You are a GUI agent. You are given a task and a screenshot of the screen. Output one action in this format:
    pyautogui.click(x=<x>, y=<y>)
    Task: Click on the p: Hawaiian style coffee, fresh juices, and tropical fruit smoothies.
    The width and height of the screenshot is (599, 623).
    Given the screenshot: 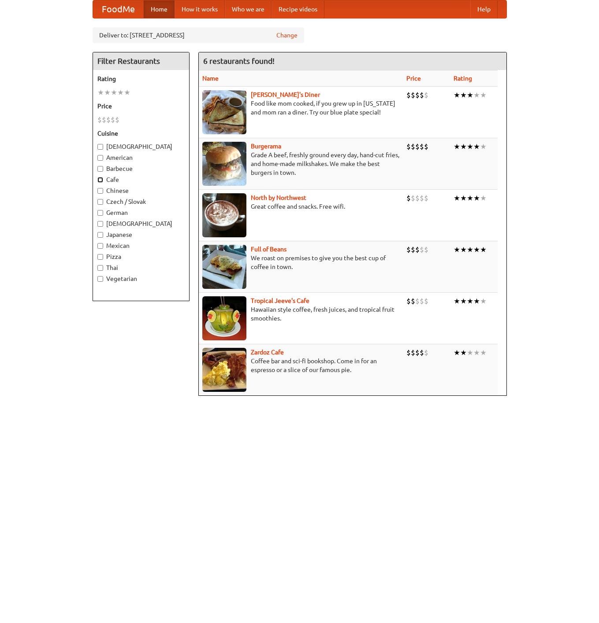 What is the action you would take?
    pyautogui.click(x=300, y=314)
    